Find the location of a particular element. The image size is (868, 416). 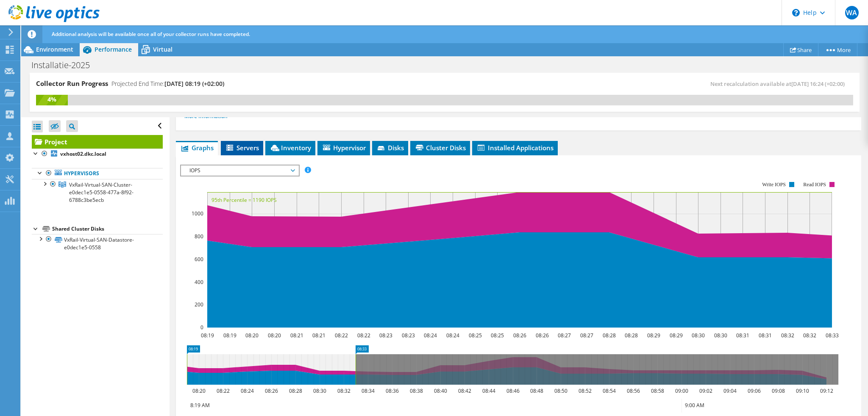

span: IOPS is located at coordinates (240, 170).